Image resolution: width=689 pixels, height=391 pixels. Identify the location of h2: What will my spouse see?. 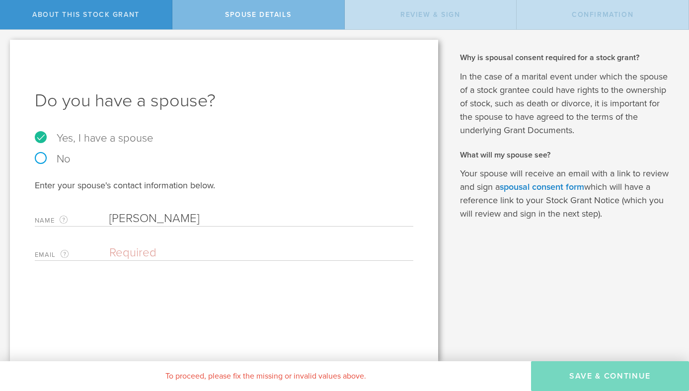
(567, 155).